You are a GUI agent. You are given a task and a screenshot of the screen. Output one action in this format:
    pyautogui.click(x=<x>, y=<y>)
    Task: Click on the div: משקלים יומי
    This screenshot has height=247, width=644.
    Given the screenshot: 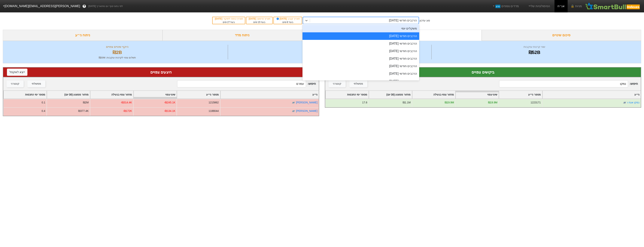 What is the action you would take?
    pyautogui.click(x=361, y=29)
    